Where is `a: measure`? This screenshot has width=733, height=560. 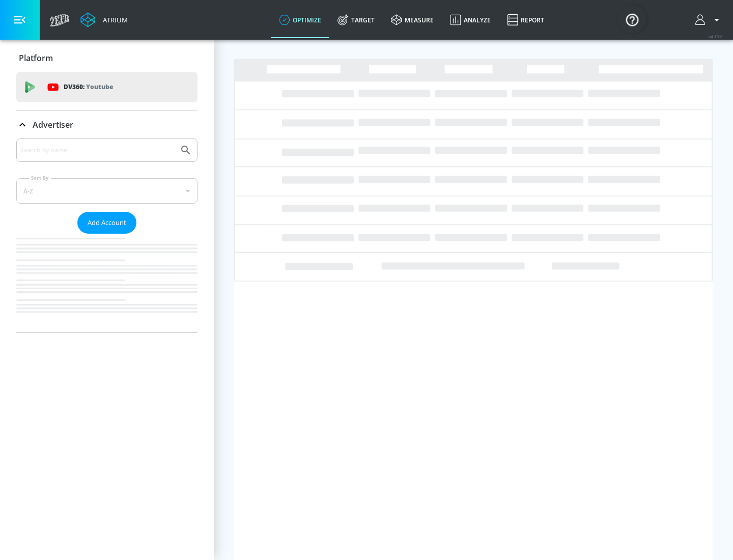
a: measure is located at coordinates (412, 20).